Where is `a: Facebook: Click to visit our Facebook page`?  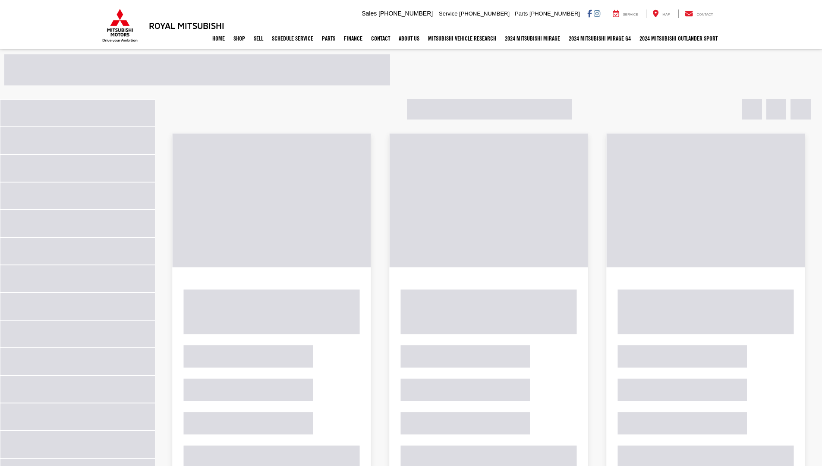
a: Facebook: Click to visit our Facebook page is located at coordinates (590, 13).